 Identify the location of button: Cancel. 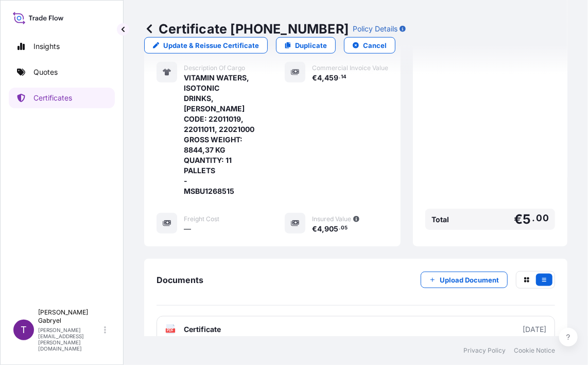
(370, 45).